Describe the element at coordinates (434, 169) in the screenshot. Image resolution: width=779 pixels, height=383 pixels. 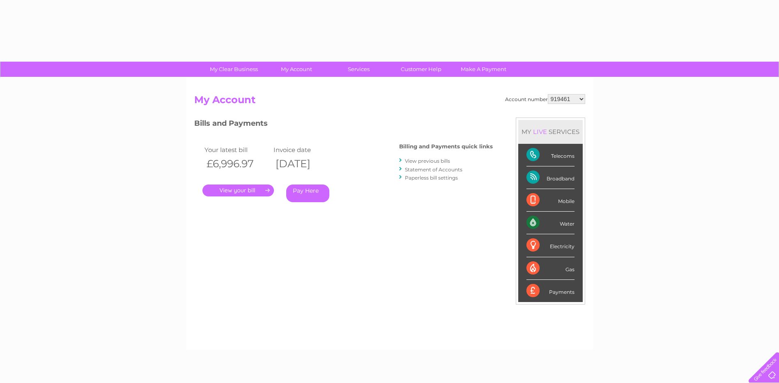
I see `a: Statement of Accounts` at that location.